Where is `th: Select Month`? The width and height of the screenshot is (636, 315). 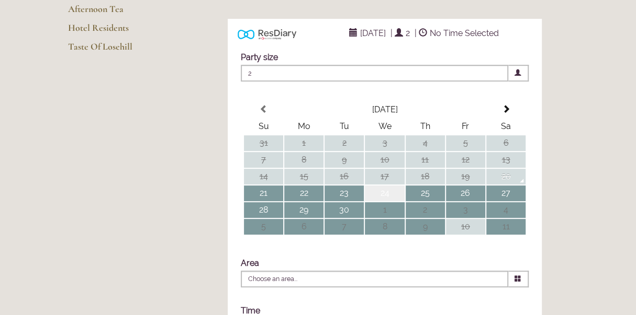 th: Select Month is located at coordinates (385, 110).